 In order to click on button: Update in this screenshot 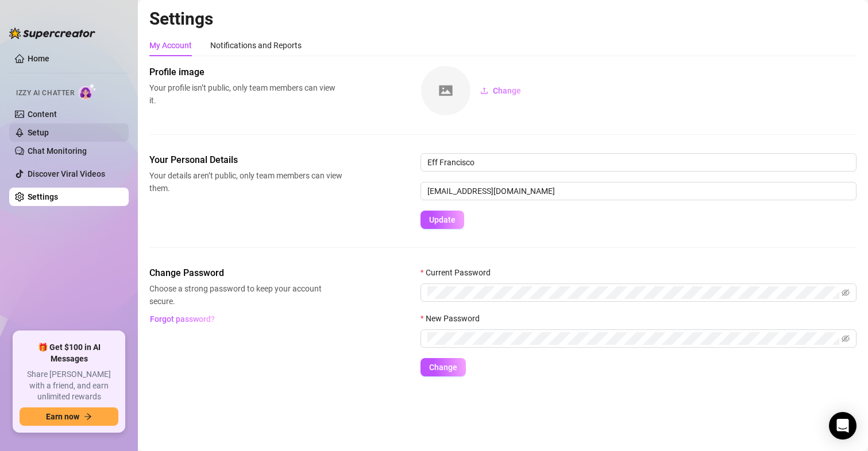, I will do `click(442, 220)`.